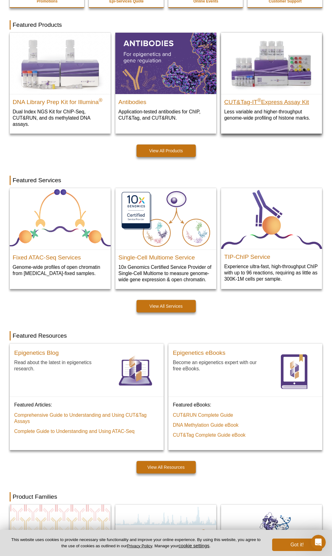 The image size is (332, 556). What do you see at coordinates (139, 545) in the screenshot?
I see `a: Privacy Policy` at bounding box center [139, 545].